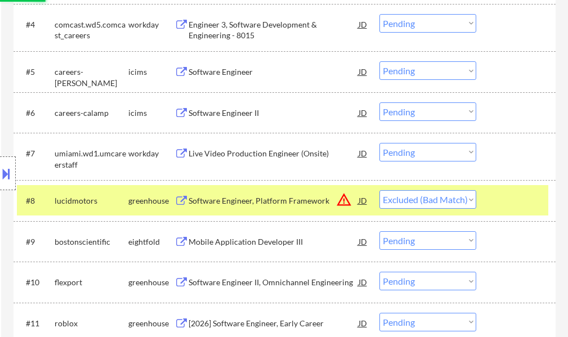 The width and height of the screenshot is (568, 337). What do you see at coordinates (91, 283) in the screenshot?
I see `div: flexport` at bounding box center [91, 283].